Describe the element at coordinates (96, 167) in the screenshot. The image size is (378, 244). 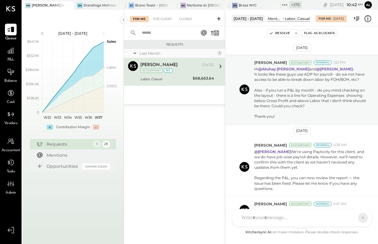
I see `div: Coming Soon` at that location.